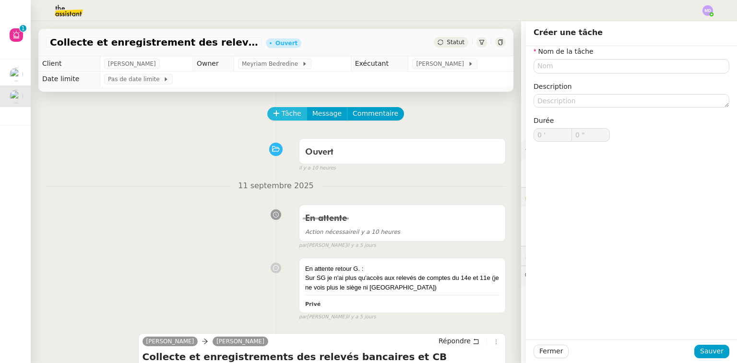  I want to click on span: Action nécessaire, so click(331, 232).